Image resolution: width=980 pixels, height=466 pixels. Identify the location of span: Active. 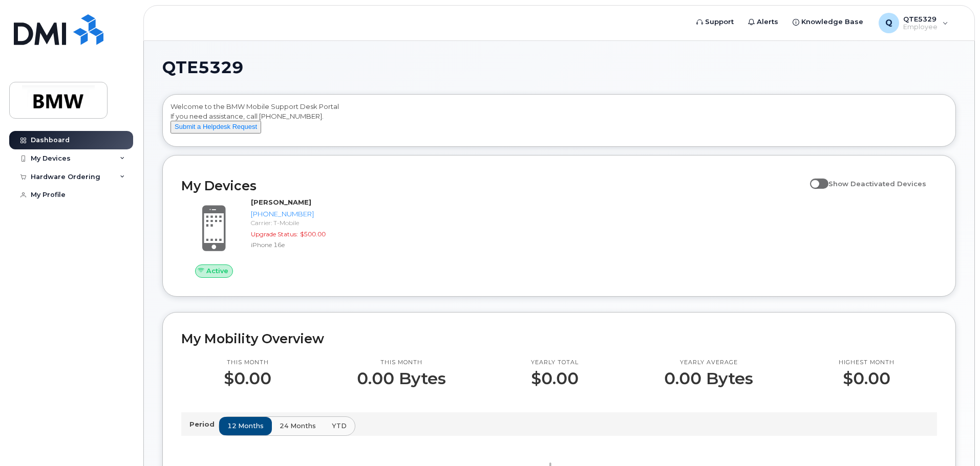
(217, 271).